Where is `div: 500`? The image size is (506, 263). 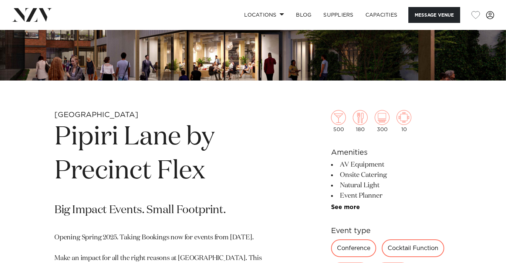
div: 500 is located at coordinates (339, 121).